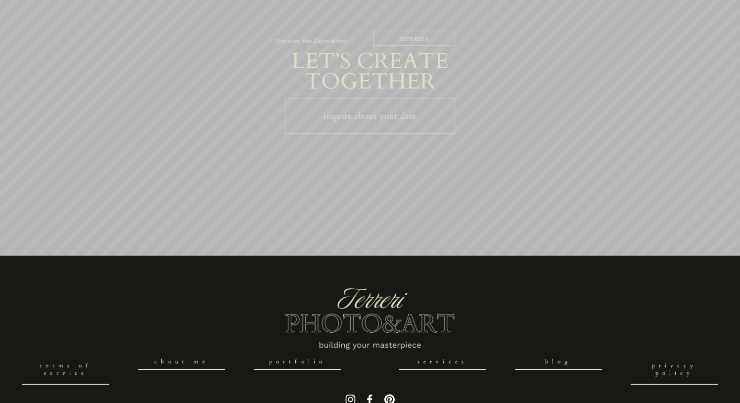 Image resolution: width=740 pixels, height=403 pixels. What do you see at coordinates (558, 362) in the screenshot?
I see `a: blog` at bounding box center [558, 362].